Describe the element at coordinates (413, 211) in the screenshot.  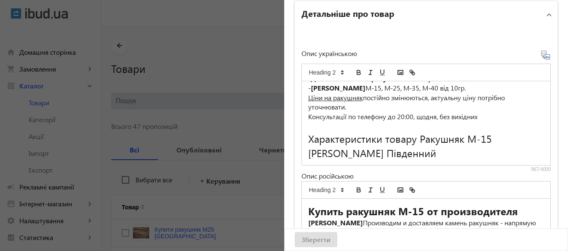
I see `strong: Купить ракушняк М-15 от производителя` at that location.